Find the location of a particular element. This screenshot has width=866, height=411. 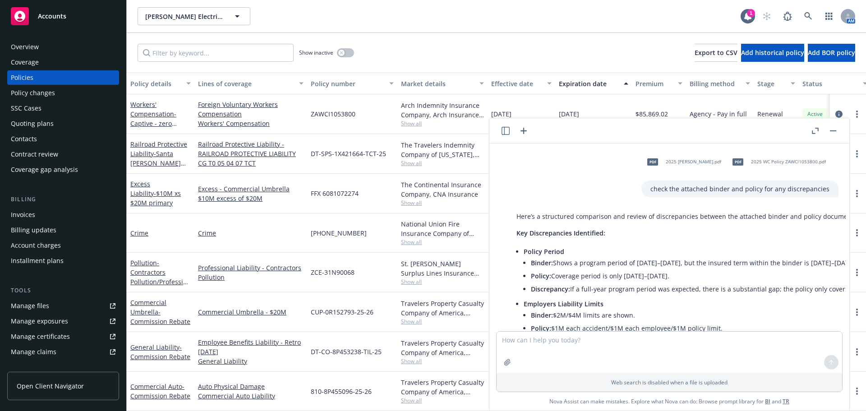

span: 810-8P455096-25-26 is located at coordinates (341, 391).